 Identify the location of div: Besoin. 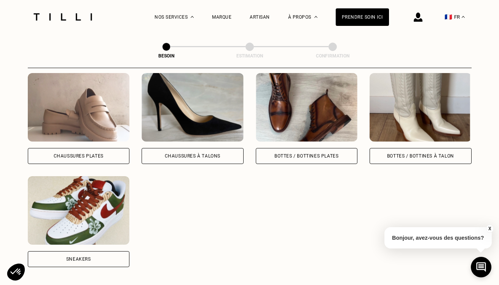
(166, 56).